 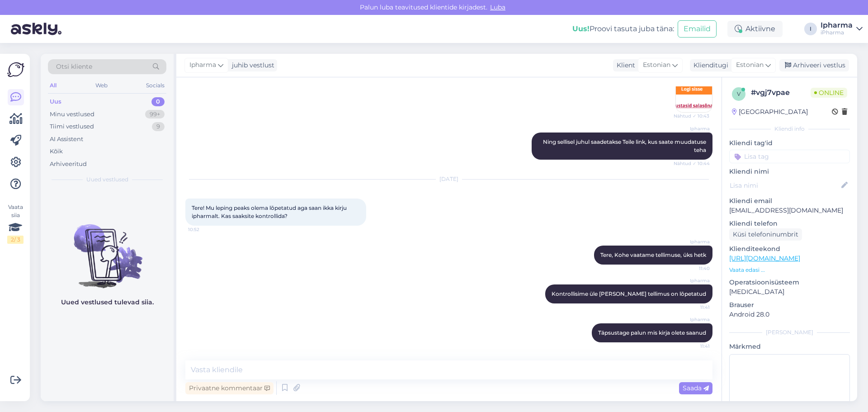 I want to click on a: IpharmaiPharma, so click(x=841, y=29).